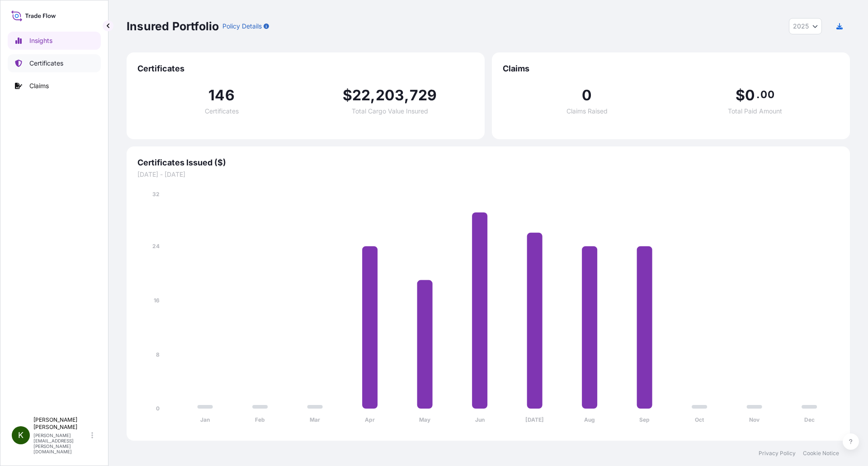 This screenshot has width=868, height=466. Describe the element at coordinates (755, 112) in the screenshot. I see `span: Total Paid Amount` at that location.